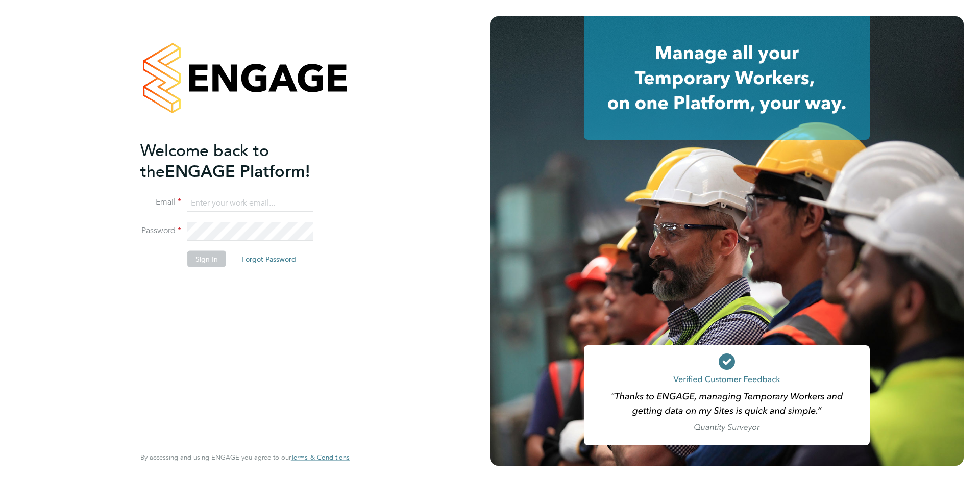  Describe the element at coordinates (320, 457) in the screenshot. I see `span: Terms & Conditions` at that location.